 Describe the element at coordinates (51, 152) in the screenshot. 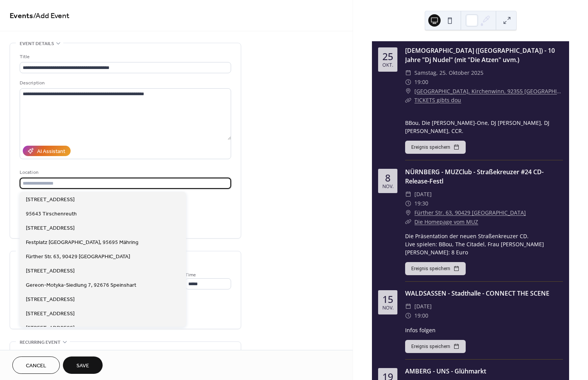

I see `div: AI Assistant` at that location.